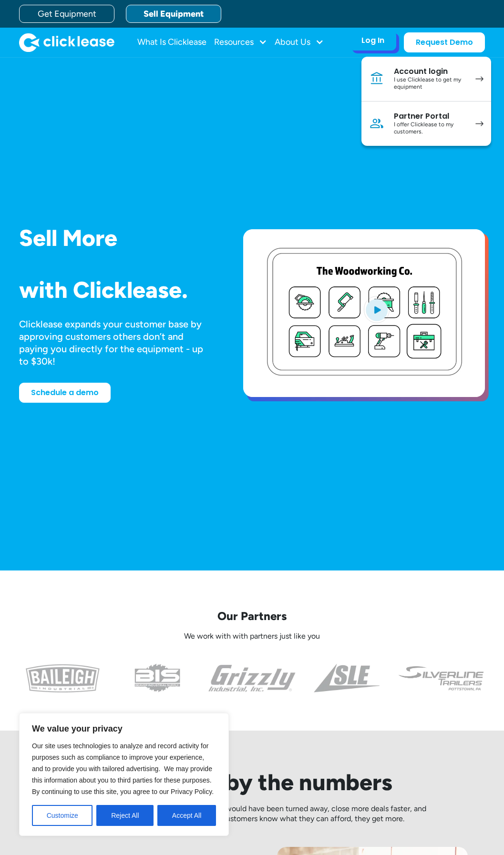 This screenshot has height=855, width=504. I want to click on div: Resources, so click(240, 43).